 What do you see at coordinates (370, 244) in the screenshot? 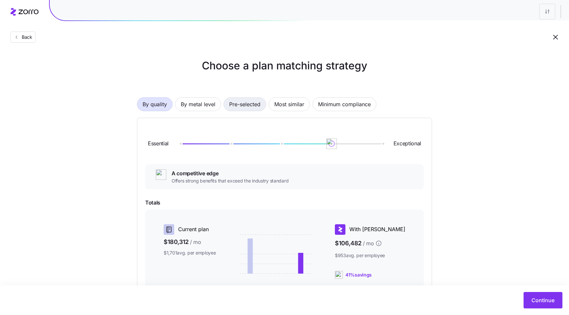
I see `span: $106,482` at bounding box center [370, 244].